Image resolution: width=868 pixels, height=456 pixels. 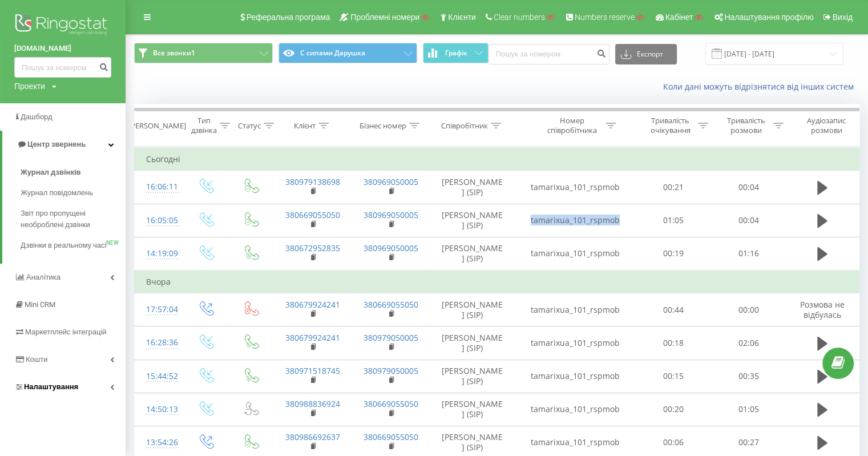 What do you see at coordinates (174, 53) in the screenshot?
I see `span: Все звонки1` at bounding box center [174, 53].